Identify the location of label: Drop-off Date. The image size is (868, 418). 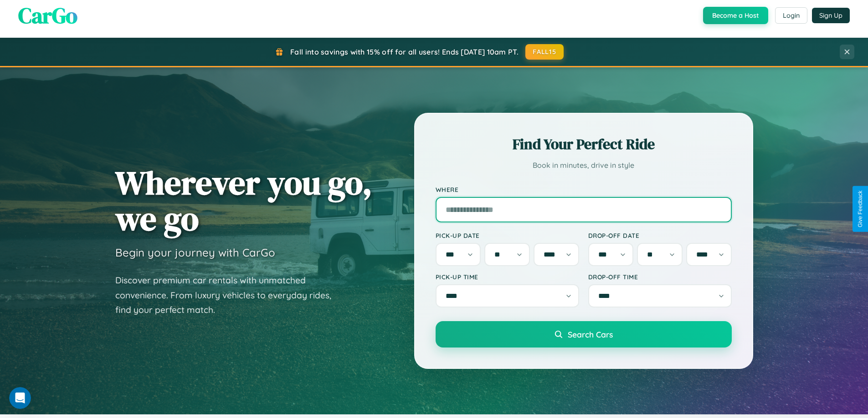
(659, 235).